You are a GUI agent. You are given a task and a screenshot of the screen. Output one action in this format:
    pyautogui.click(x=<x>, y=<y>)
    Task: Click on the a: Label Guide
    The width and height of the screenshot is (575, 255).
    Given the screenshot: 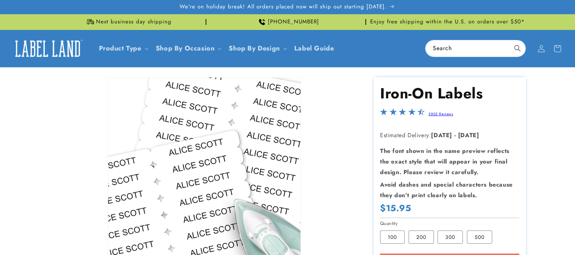 What is the action you would take?
    pyautogui.click(x=314, y=48)
    